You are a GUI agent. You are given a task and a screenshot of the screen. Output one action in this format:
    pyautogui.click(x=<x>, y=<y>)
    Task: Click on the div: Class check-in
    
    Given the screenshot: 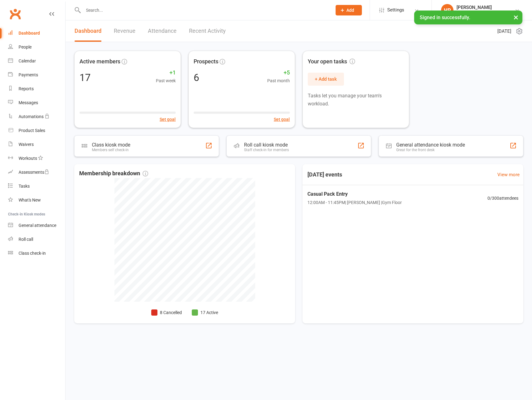 What is the action you would take?
    pyautogui.click(x=32, y=253)
    